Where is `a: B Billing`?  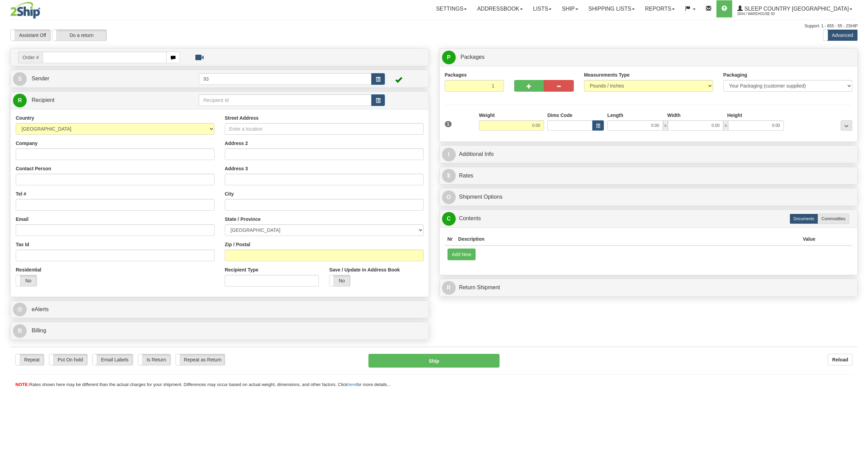
a: B Billing is located at coordinates (220, 331).